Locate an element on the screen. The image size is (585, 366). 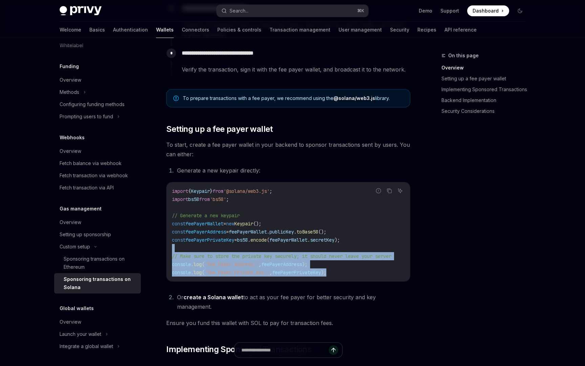
span: To prepare transactions with a fee payer, we recommend using the library. is located at coordinates (293, 98).